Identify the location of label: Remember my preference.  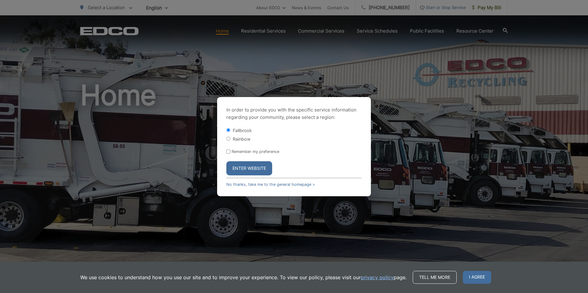
(255, 151).